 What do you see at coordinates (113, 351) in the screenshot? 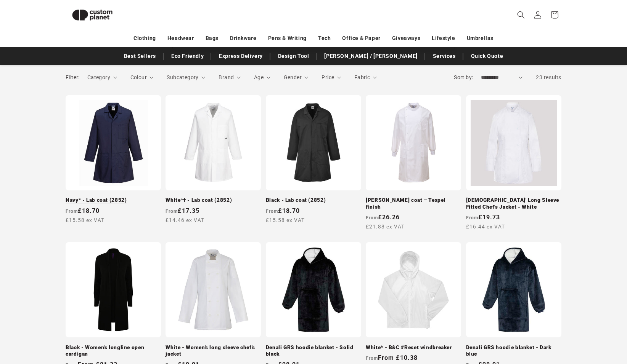
I see `a: Black - Women's longline open cardigan` at bounding box center [113, 351].